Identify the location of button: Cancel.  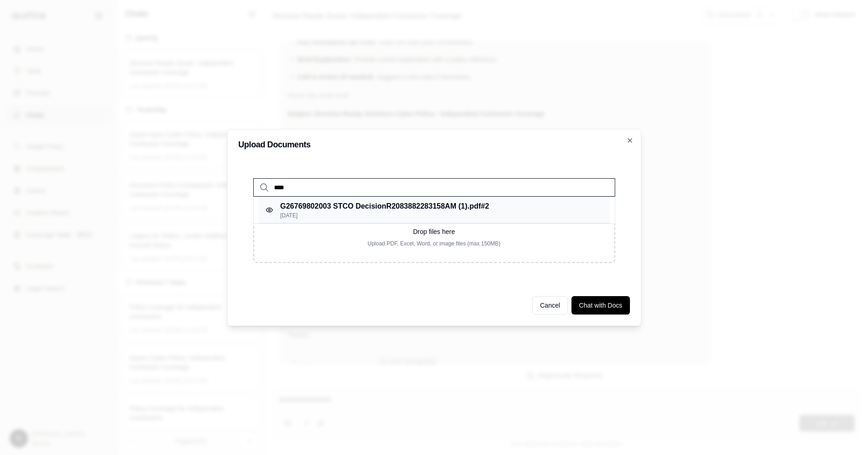
(550, 305).